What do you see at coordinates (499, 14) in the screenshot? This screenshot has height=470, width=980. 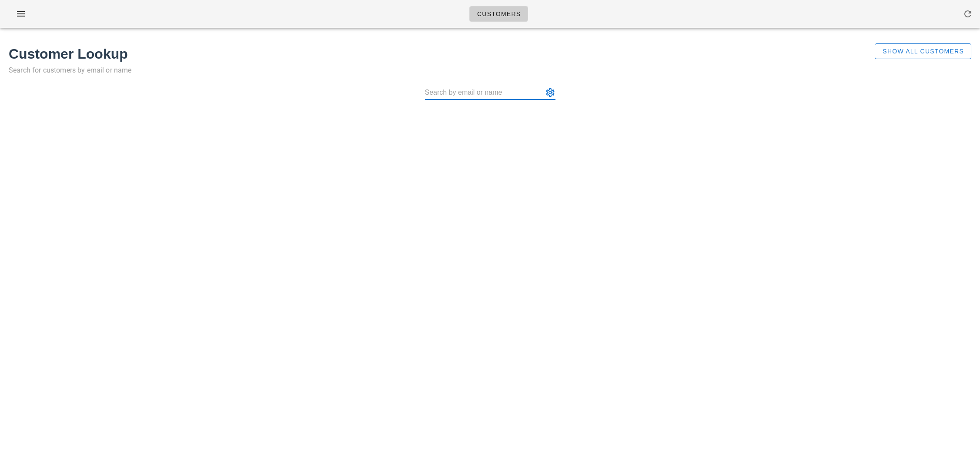 I see `span: Customers` at bounding box center [499, 14].